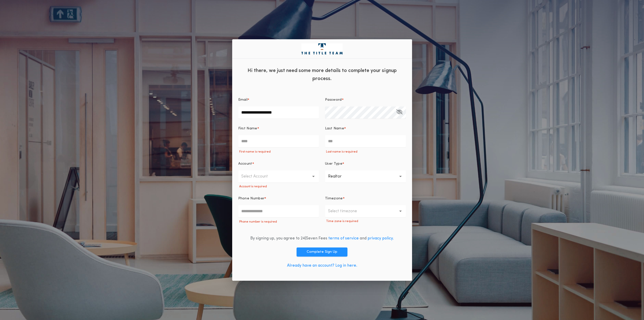 The height and width of the screenshot is (320, 644). I want to click on button: Select Account, so click(279, 176).